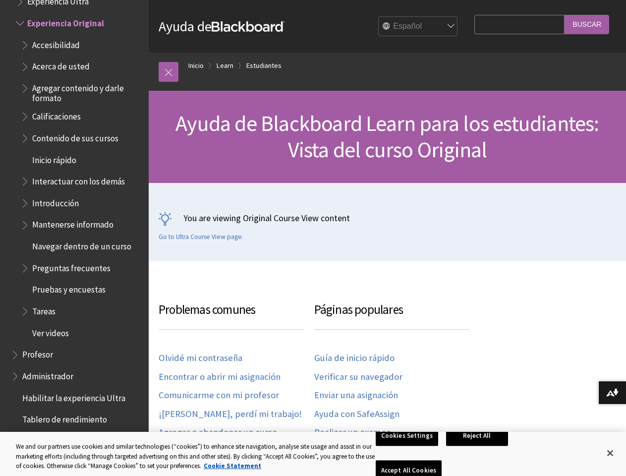 This screenshot has height=476, width=626. I want to click on span: Ver videos, so click(51, 331).